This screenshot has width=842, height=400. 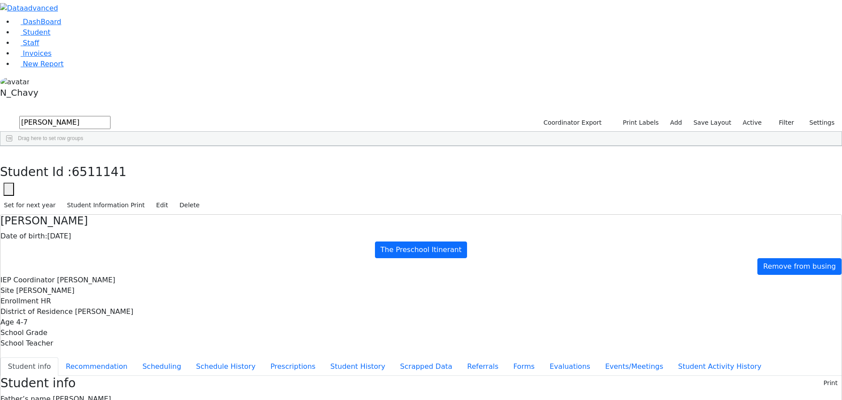 I want to click on input: Search, so click(x=65, y=122).